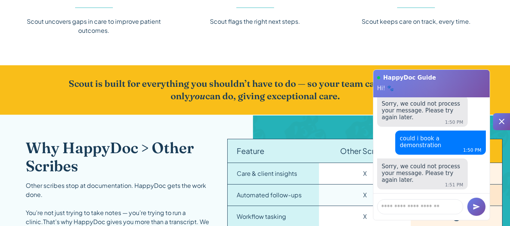 The height and width of the screenshot is (226, 510). Describe the element at coordinates (251, 151) in the screenshot. I see `div: Feature` at that location.